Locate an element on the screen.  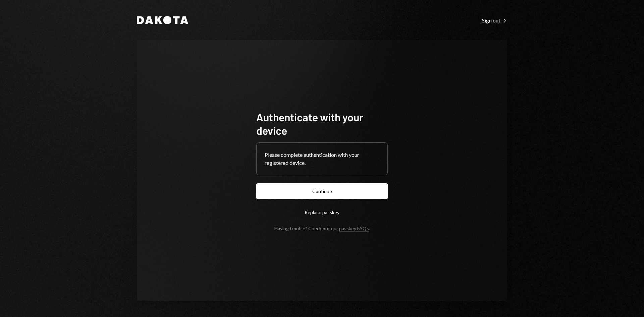
button: Replace passkey is located at coordinates (322, 213).